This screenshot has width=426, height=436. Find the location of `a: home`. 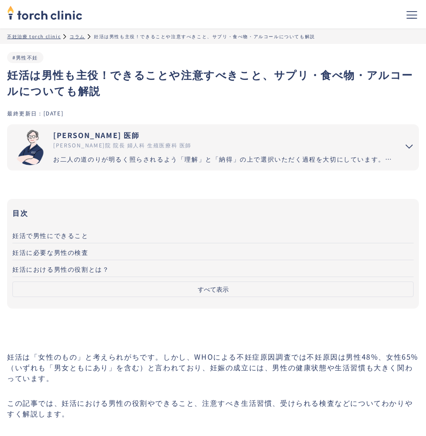

a: home is located at coordinates (45, 14).